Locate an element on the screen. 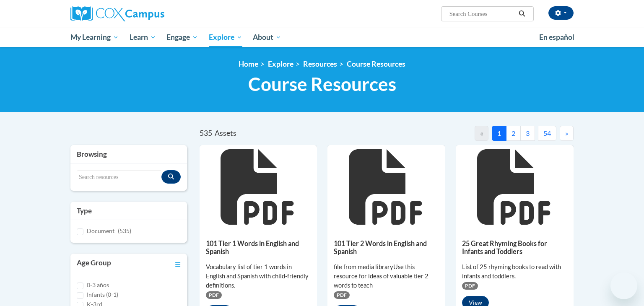 Image resolution: width=644 pixels, height=306 pixels. img: Cox Campus is located at coordinates (118, 14).